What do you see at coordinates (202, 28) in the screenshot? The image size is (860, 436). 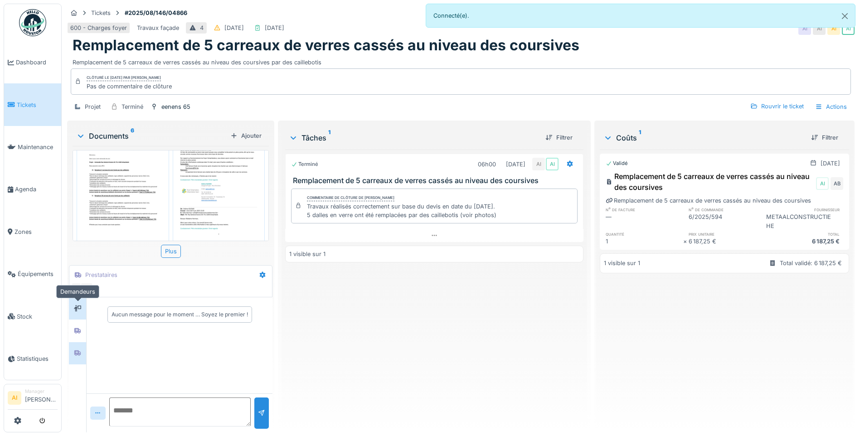 I see `div: 4` at bounding box center [202, 28].